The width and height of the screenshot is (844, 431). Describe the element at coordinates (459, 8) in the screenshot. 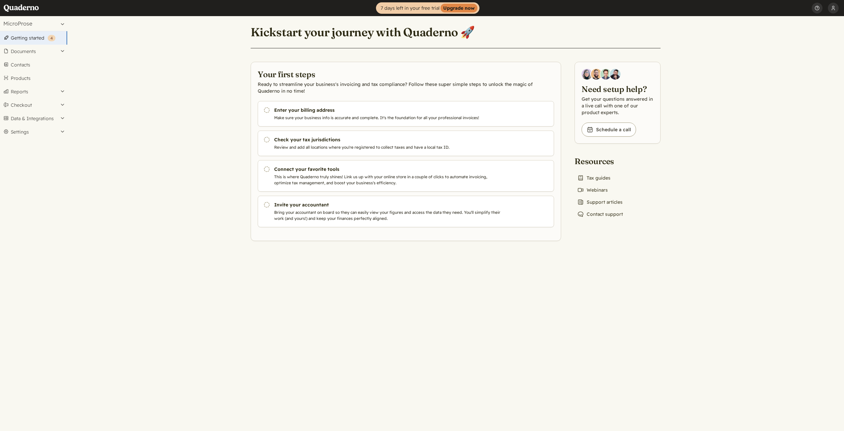

I see `strong: Upgrade now` at that location.